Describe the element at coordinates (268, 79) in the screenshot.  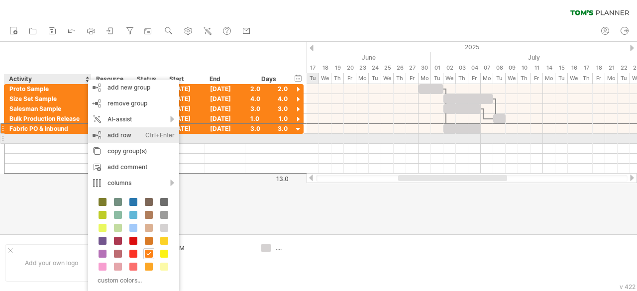
I see `div: Days` at that location.